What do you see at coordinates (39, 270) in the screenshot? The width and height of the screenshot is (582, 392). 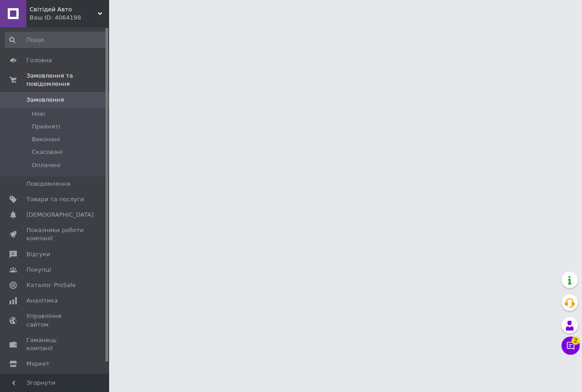 I see `span: Покупці` at bounding box center [39, 270].